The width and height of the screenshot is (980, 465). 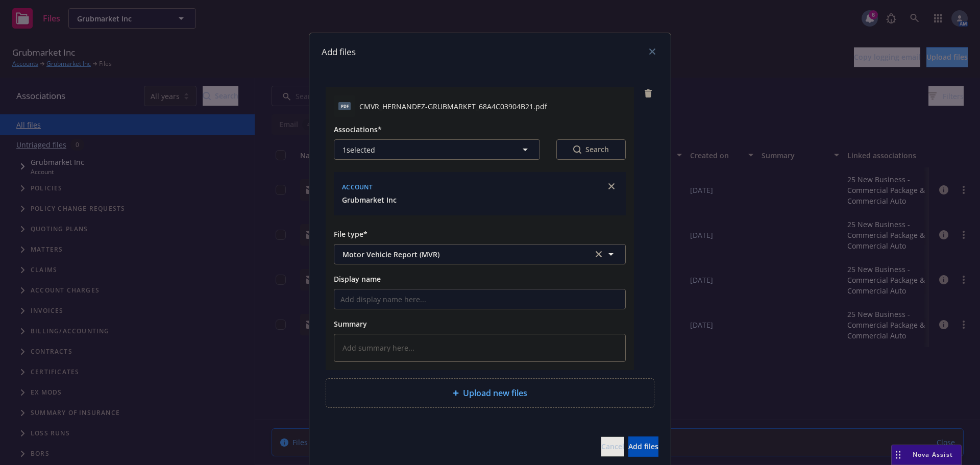 What do you see at coordinates (598, 254) in the screenshot?
I see `a: clear selection` at bounding box center [598, 254].